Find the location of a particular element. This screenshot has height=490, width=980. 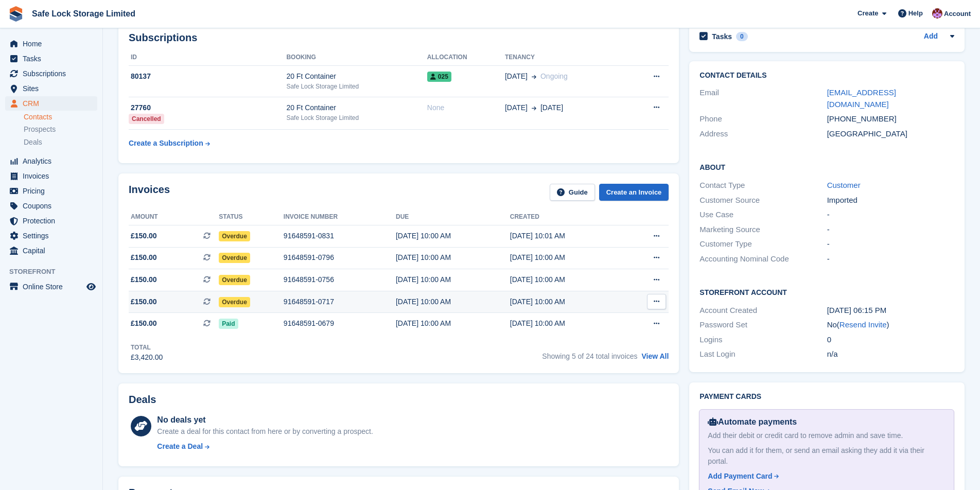

h2: About is located at coordinates (826, 167).